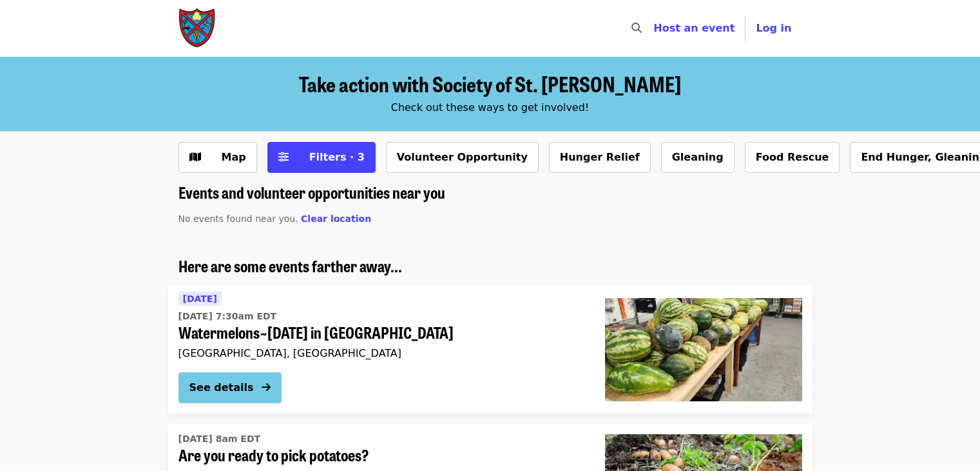 The height and width of the screenshot is (471, 980). What do you see at coordinates (337, 157) in the screenshot?
I see `span: Filters · 3` at bounding box center [337, 157].